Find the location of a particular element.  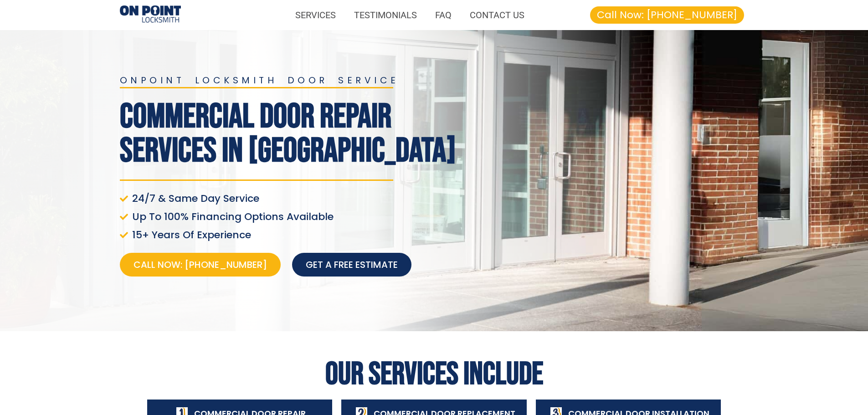

span: Up To 100% Financing Options Available is located at coordinates (231, 217).